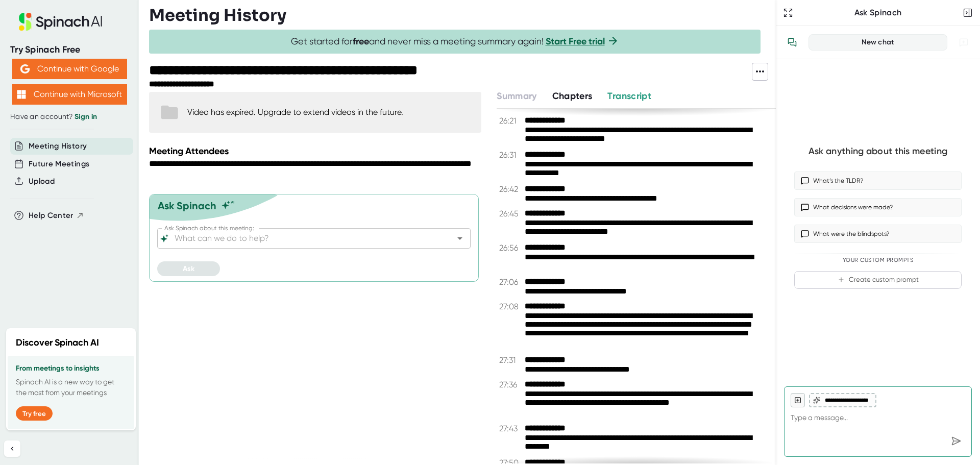 This screenshot has width=980, height=465. What do you see at coordinates (69, 50) in the screenshot?
I see `div: Try Spinach Free` at bounding box center [69, 50].